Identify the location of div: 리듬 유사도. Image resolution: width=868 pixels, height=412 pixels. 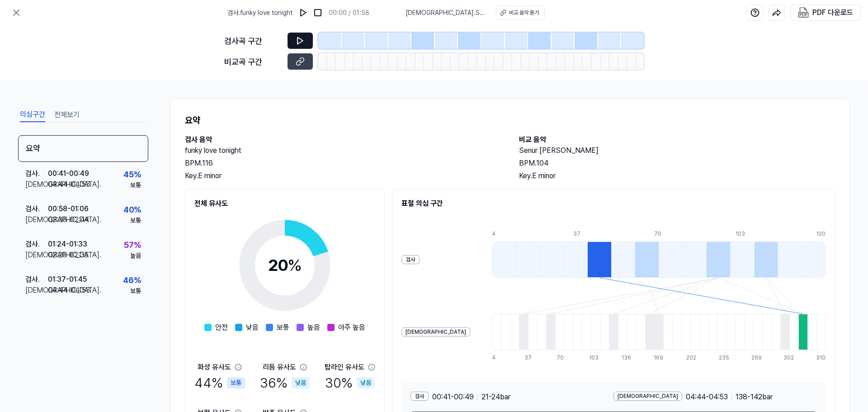
(280, 367).